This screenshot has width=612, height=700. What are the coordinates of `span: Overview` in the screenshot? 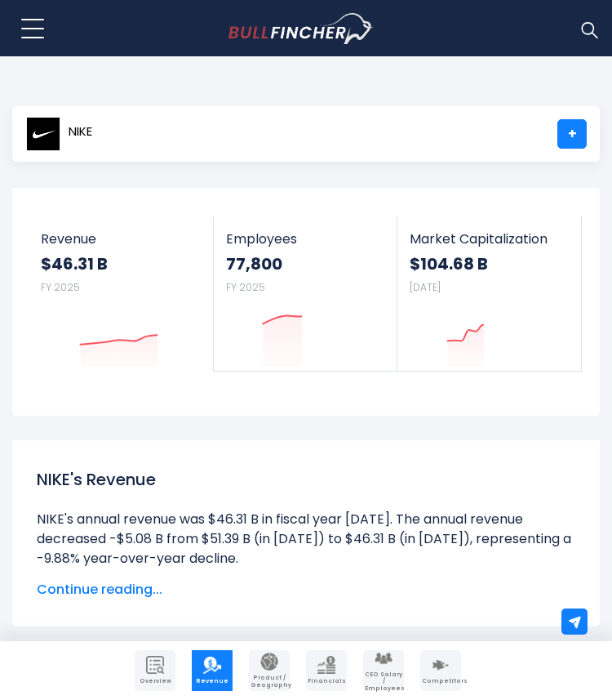 It's located at (155, 681).